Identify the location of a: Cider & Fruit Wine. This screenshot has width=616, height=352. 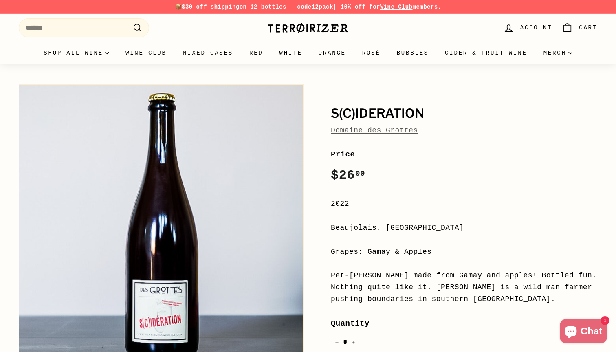
(486, 53).